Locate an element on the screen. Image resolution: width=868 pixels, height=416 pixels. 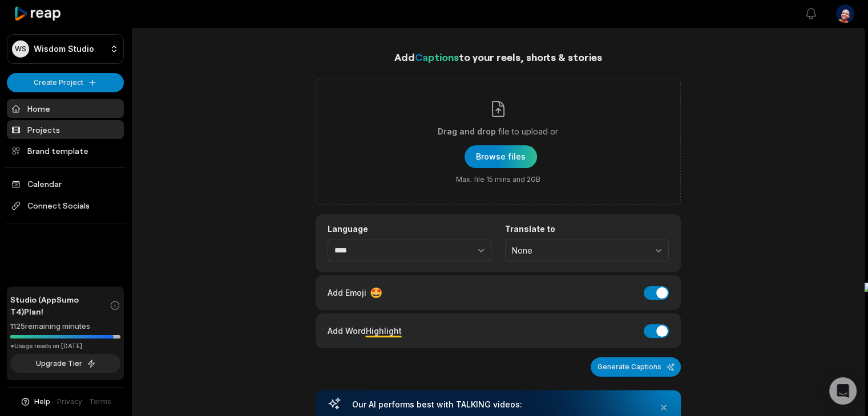
span: Drag and drop is located at coordinates (467, 132).